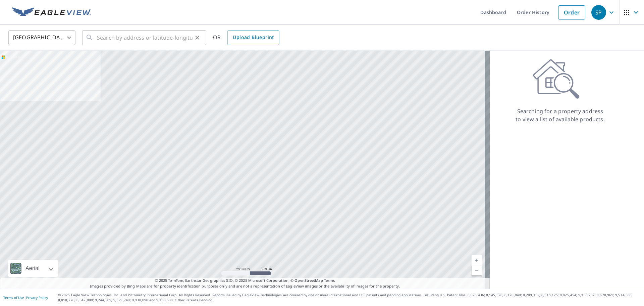  What do you see at coordinates (246, 38) in the screenshot?
I see `div: OR` at bounding box center [246, 38].